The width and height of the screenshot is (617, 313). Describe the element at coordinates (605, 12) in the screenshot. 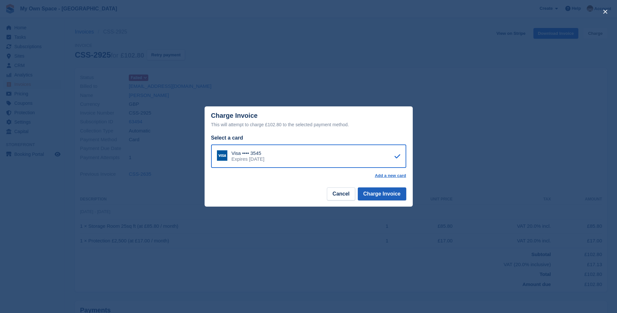

I see `button: close` at that location.